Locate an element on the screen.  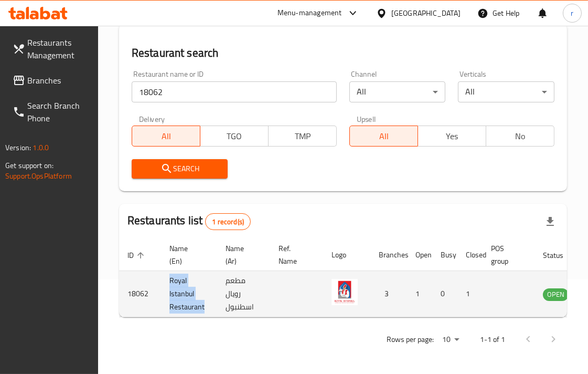
span: Search is located at coordinates (180, 169).